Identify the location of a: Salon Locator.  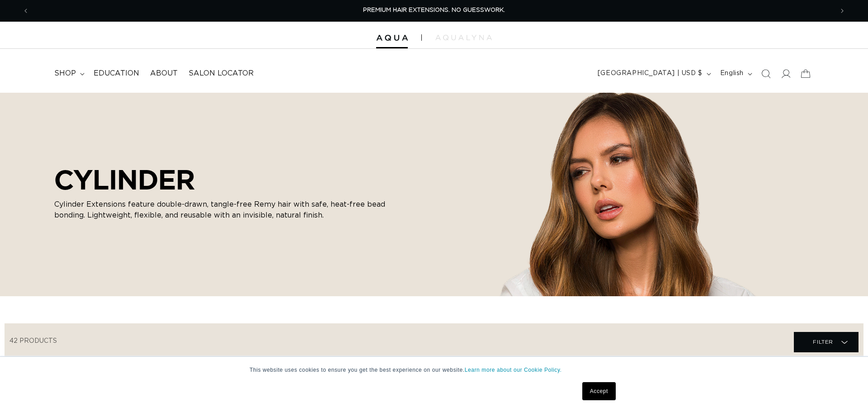
(221, 73).